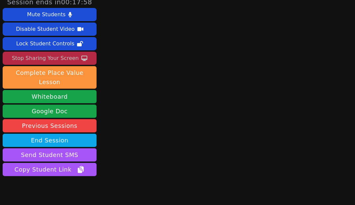  Describe the element at coordinates (50, 15) in the screenshot. I see `button: Mute Students` at that location.